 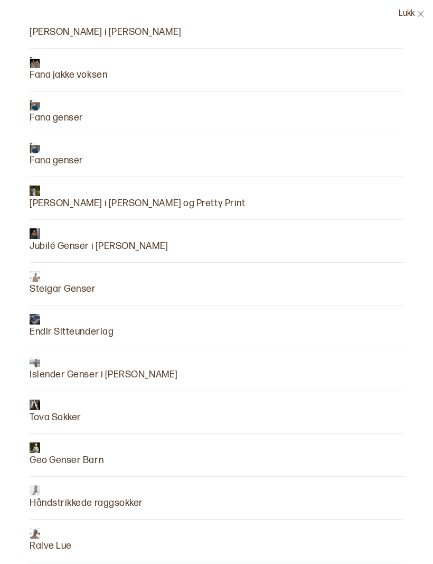 What do you see at coordinates (67, 455) in the screenshot?
I see `a: Geo Genser BarnGeo Genser Barn` at bounding box center [67, 455].